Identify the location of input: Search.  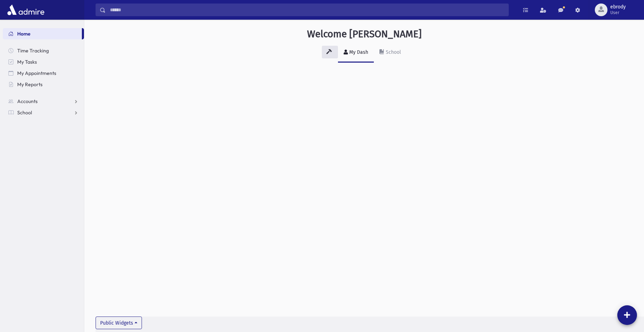
(307, 10).